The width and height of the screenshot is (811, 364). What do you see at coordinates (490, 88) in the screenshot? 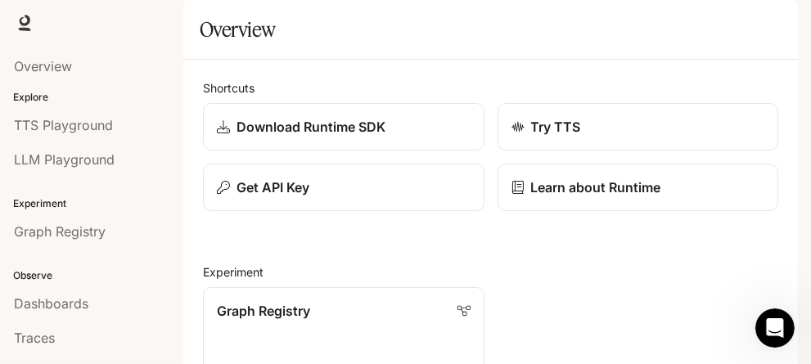
I see `h2: Shortcuts` at bounding box center [490, 88].